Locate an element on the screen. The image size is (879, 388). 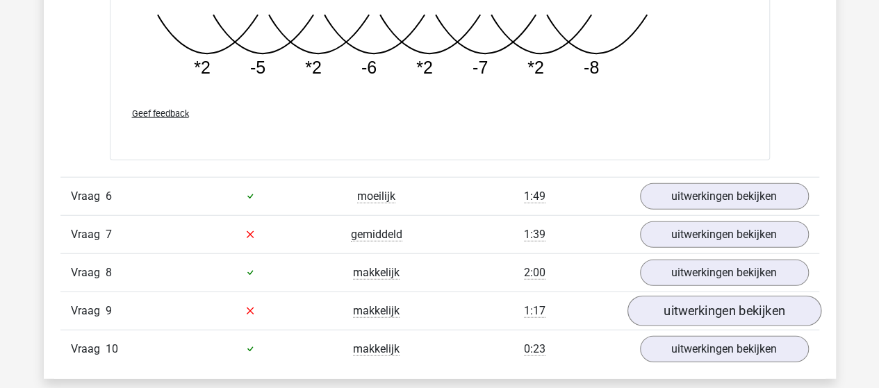
tspan: -5 is located at coordinates (257, 67).